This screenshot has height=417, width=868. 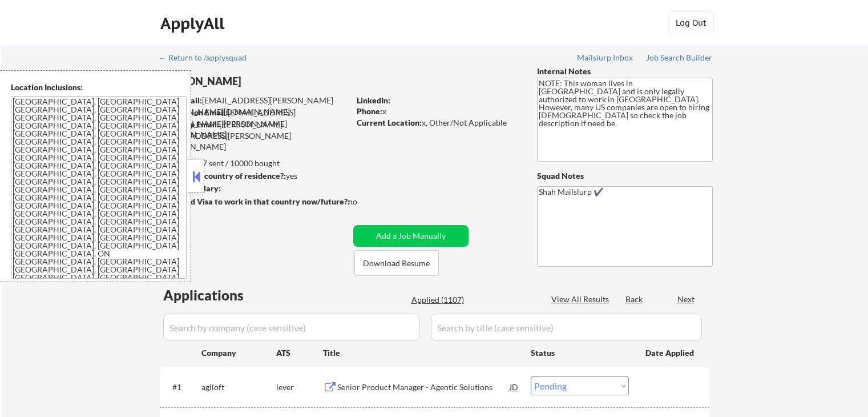 What do you see at coordinates (373, 100) in the screenshot?
I see `strong: LinkedIn:` at bounding box center [373, 100].